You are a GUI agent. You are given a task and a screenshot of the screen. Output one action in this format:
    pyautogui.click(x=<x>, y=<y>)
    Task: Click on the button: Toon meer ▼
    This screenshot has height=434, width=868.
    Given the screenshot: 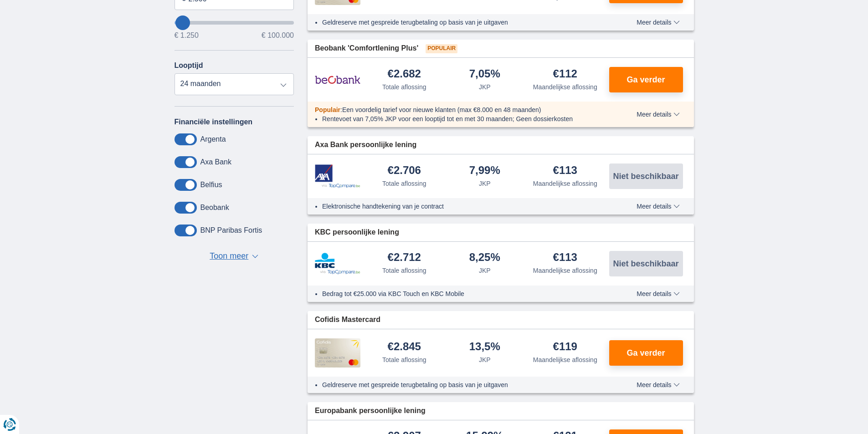 What is the action you would take?
    pyautogui.click(x=234, y=257)
    